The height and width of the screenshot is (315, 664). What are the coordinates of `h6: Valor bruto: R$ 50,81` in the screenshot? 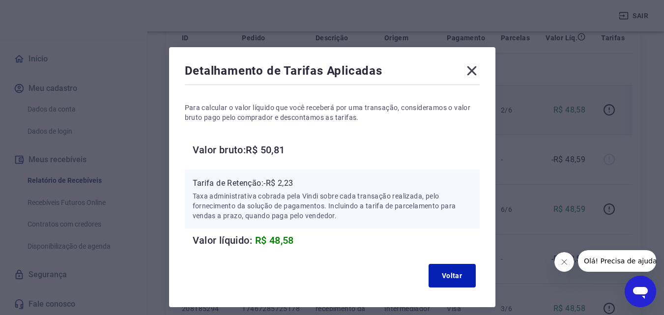 It's located at (336, 150).